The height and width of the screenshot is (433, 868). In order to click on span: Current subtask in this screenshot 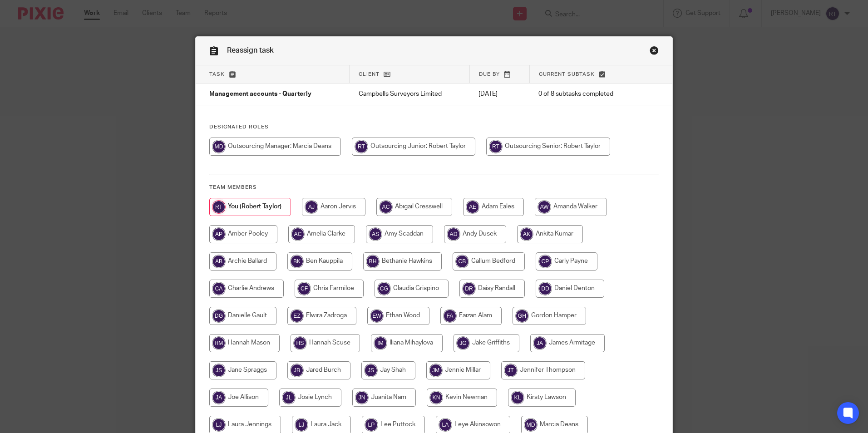, I will do `click(566, 74)`.